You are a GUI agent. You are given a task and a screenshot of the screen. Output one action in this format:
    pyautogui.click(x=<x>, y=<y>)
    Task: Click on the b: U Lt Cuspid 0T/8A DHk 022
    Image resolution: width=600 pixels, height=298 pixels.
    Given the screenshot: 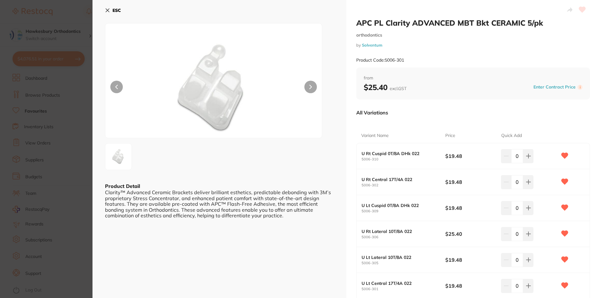 What is the action you would take?
    pyautogui.click(x=399, y=205)
    